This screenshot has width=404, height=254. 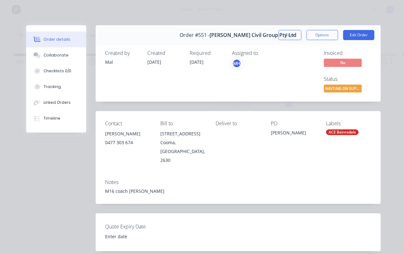 I want to click on div: Bill to, so click(x=183, y=124).